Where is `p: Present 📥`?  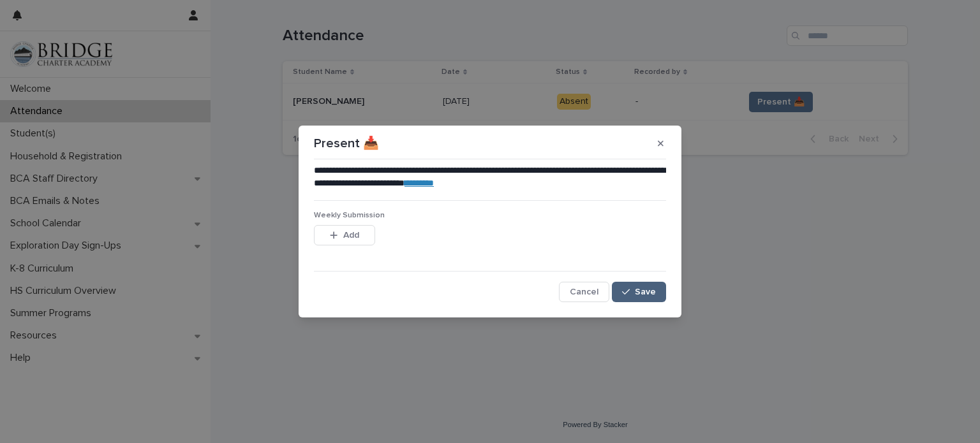 p: Present 📥 is located at coordinates (347, 144).